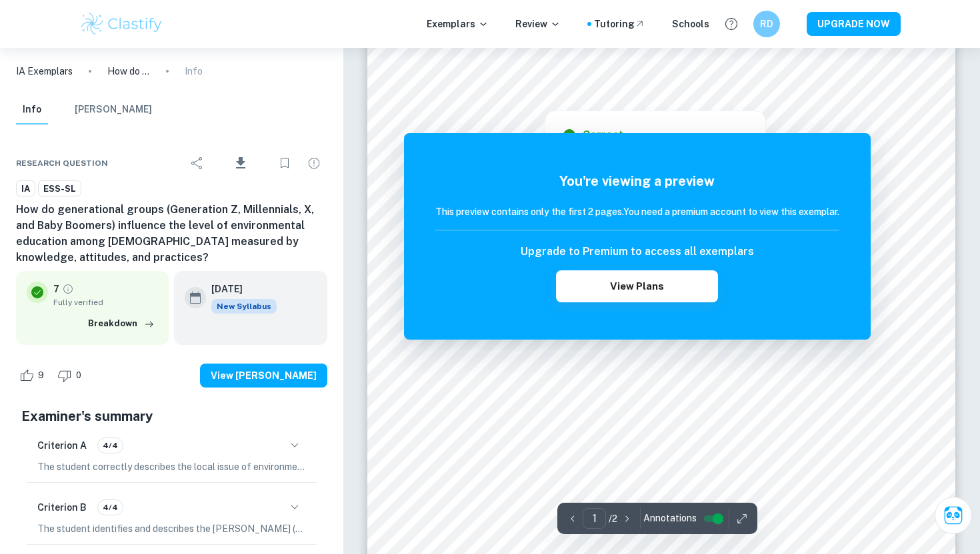  What do you see at coordinates (732, 24) in the screenshot?
I see `button: Help and Feedback` at bounding box center [732, 24].